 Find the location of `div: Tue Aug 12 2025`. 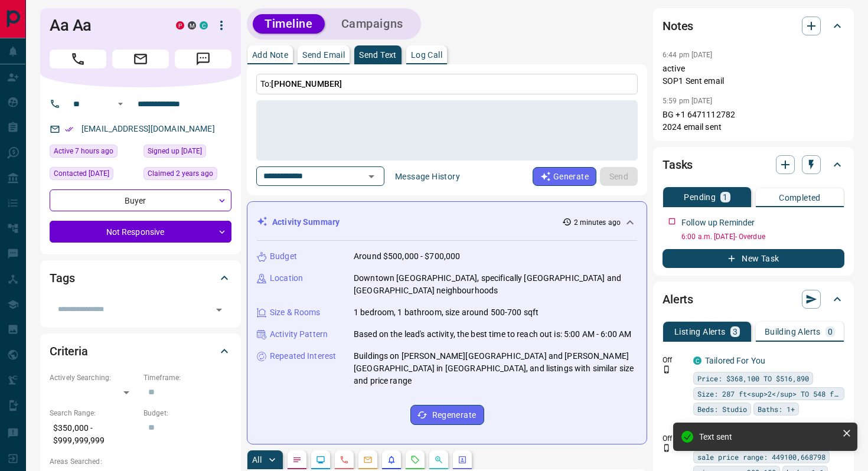

div: Tue Aug 12 2025 is located at coordinates (94, 153).